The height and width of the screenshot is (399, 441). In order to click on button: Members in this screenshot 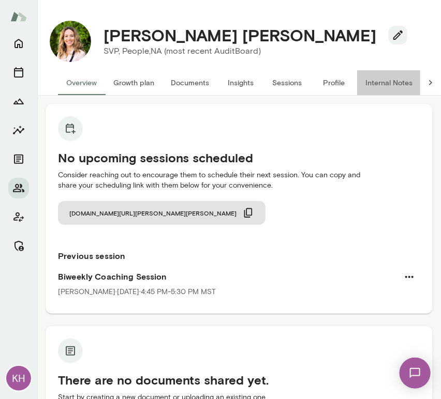, I will do `click(19, 188)`.